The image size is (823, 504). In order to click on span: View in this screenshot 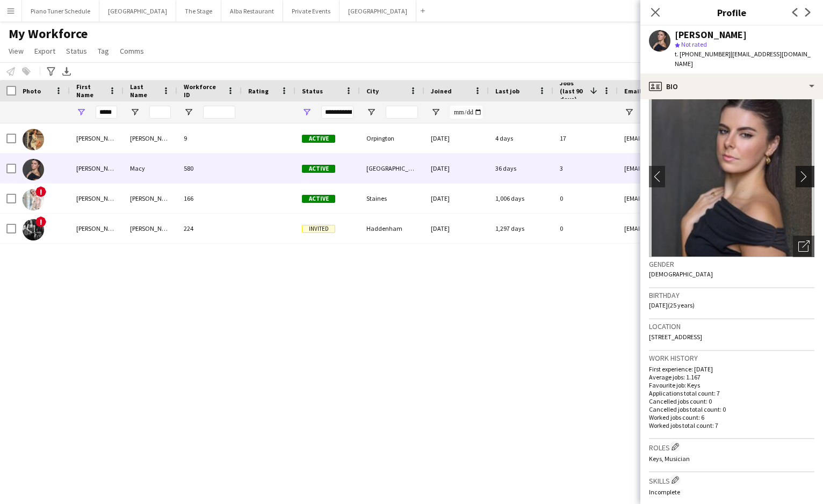, I will do `click(16, 51)`.